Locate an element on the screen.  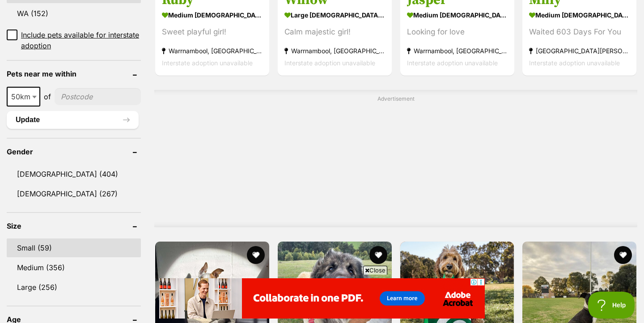
input: postcode is located at coordinates (98, 97).